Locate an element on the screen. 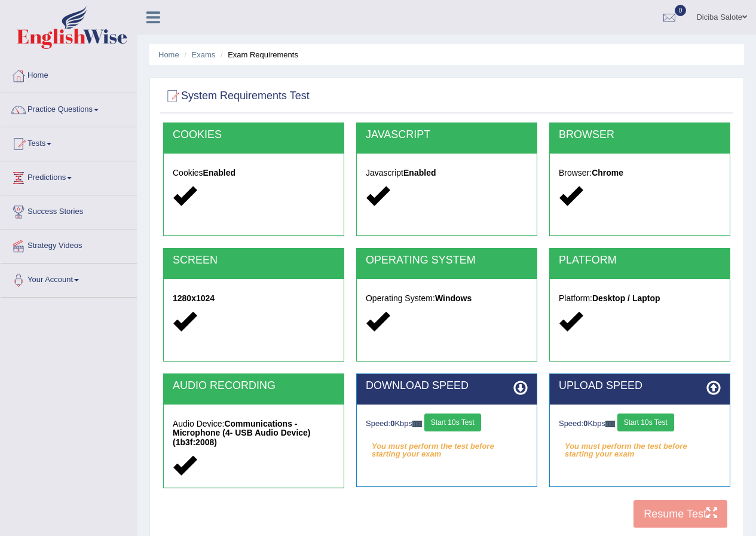 The width and height of the screenshot is (756, 536). h2: SCREEN is located at coordinates (254, 260).